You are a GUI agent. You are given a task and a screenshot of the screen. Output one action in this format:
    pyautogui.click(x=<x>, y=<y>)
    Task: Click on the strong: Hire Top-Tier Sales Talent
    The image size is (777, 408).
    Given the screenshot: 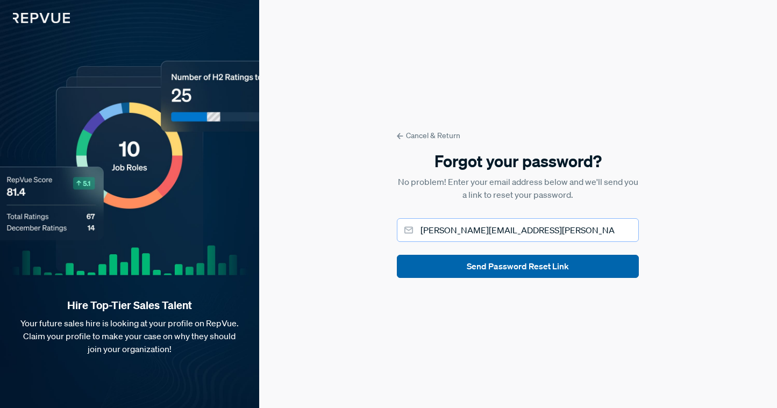 What is the action you would take?
    pyautogui.click(x=130, y=306)
    